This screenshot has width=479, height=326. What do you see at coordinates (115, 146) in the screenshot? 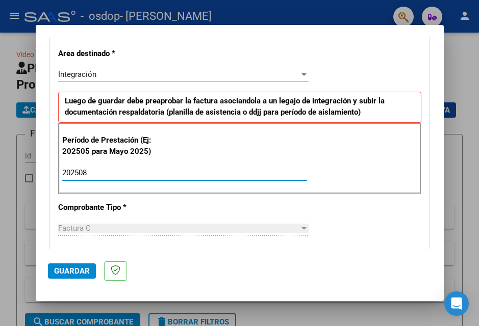
I see `p: Período de Prestación (Ej: 202505 para Mayo 2025)` at bounding box center [115, 146].